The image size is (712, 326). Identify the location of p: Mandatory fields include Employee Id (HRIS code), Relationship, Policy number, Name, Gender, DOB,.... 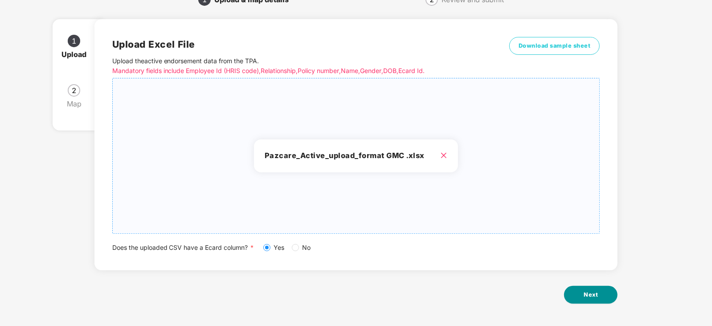
(295, 71).